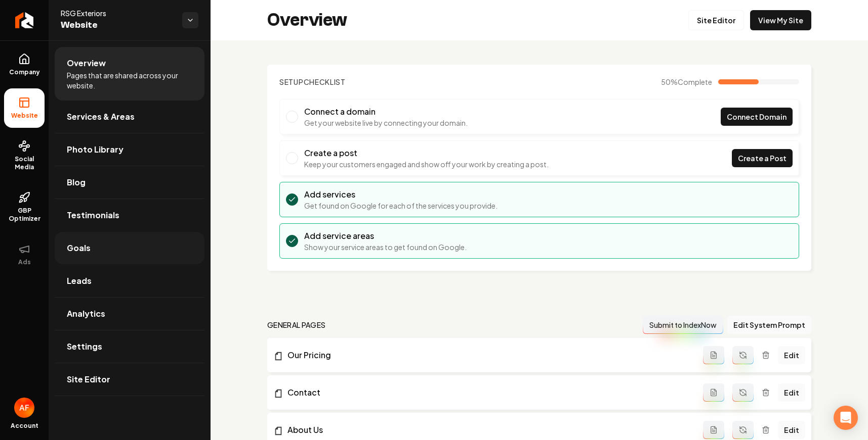  What do you see at coordinates (488, 356) in the screenshot?
I see `a: Our Pricing` at bounding box center [488, 356].